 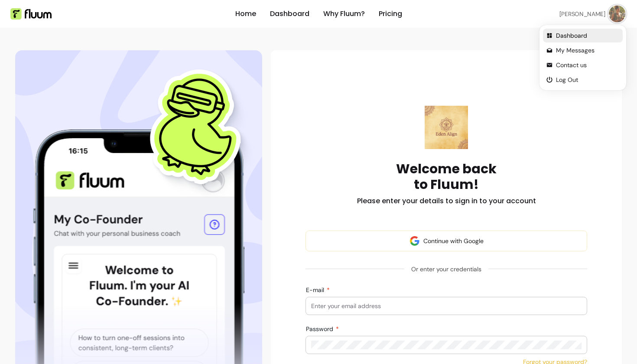 What do you see at coordinates (446, 306) in the screenshot?
I see `input: E-mail` at bounding box center [446, 306].